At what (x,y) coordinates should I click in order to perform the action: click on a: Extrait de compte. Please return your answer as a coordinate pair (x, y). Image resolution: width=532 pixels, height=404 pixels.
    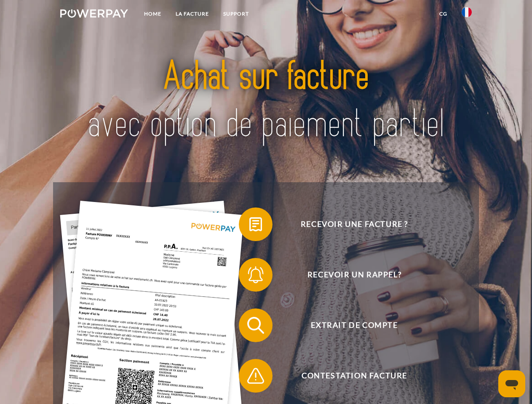
    Looking at the image, I should click on (348, 325).